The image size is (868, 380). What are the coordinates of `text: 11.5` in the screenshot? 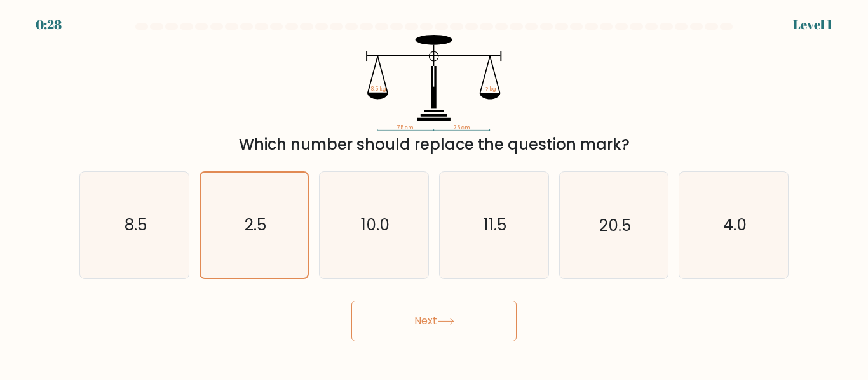 It's located at (495, 225).